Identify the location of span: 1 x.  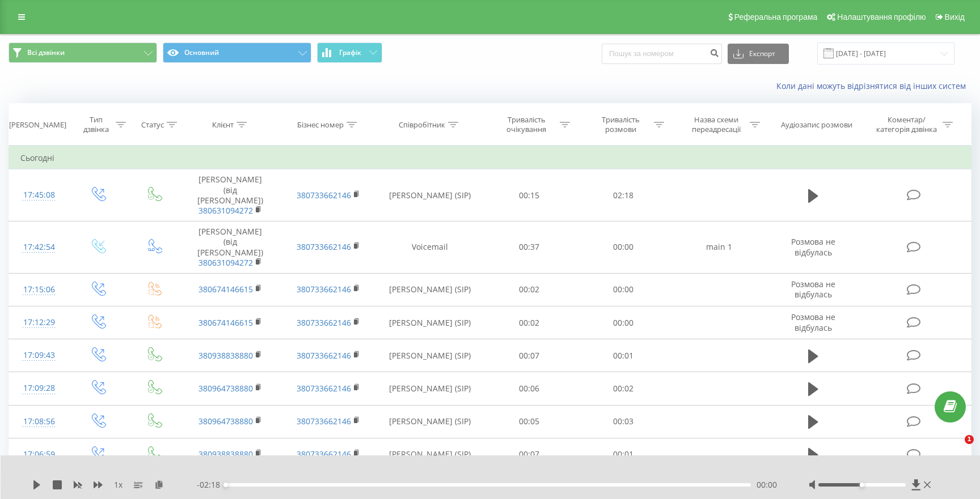
(118, 485).